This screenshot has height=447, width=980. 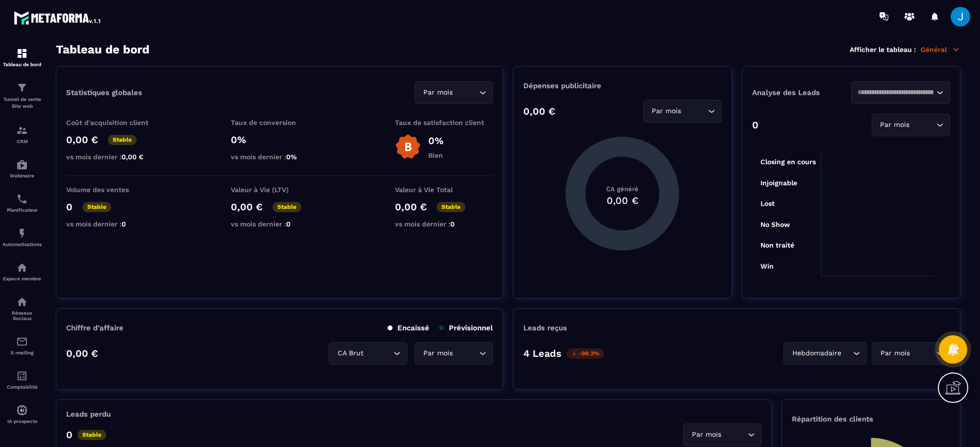 What do you see at coordinates (777, 245) in the screenshot?
I see `tspan: Non traité` at bounding box center [777, 245].